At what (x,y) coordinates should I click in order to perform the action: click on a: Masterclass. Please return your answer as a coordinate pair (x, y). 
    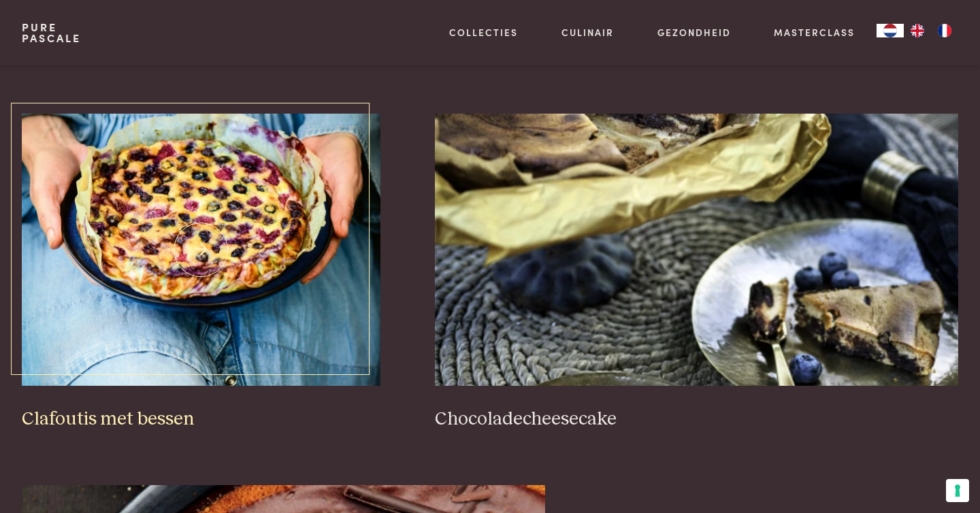
    Looking at the image, I should click on (814, 32).